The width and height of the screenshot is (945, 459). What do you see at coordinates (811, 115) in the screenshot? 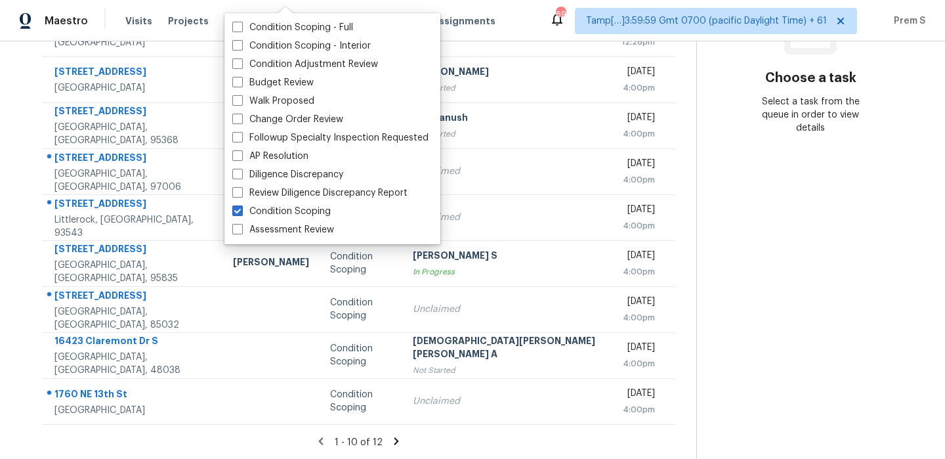
I see `div: Select a task from the queue in order to view details` at bounding box center [811, 115].